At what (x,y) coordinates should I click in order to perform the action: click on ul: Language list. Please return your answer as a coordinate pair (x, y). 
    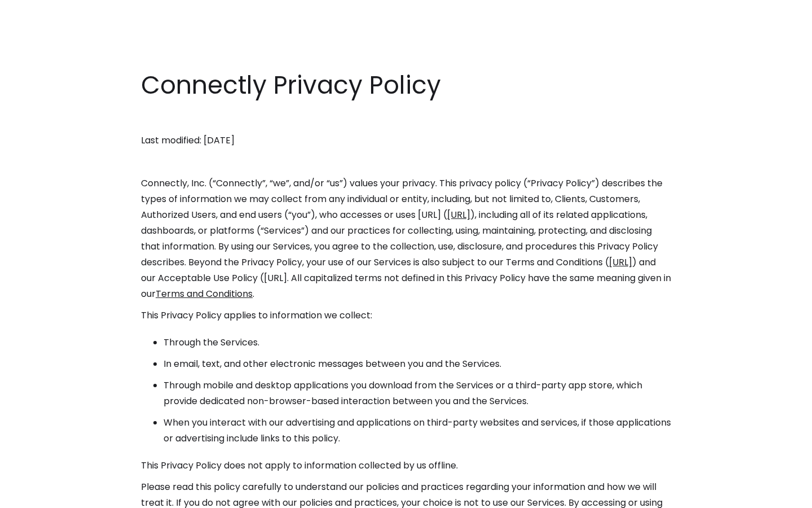
    Looking at the image, I should click on (45, 496).